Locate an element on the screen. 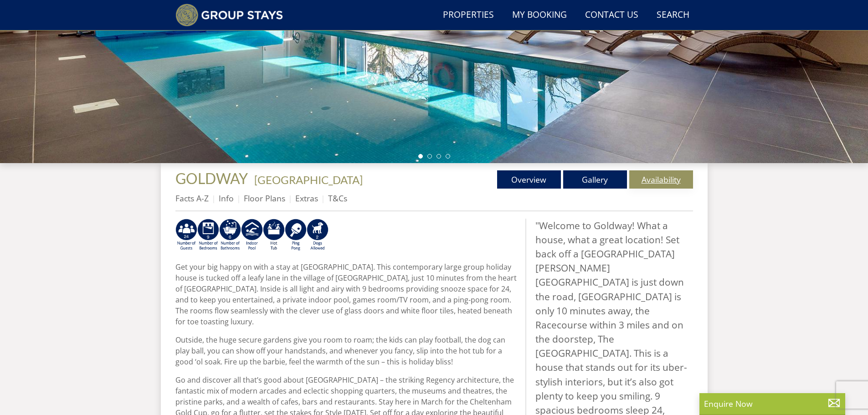 The width and height of the screenshot is (868, 415). a: Overview is located at coordinates (529, 179).